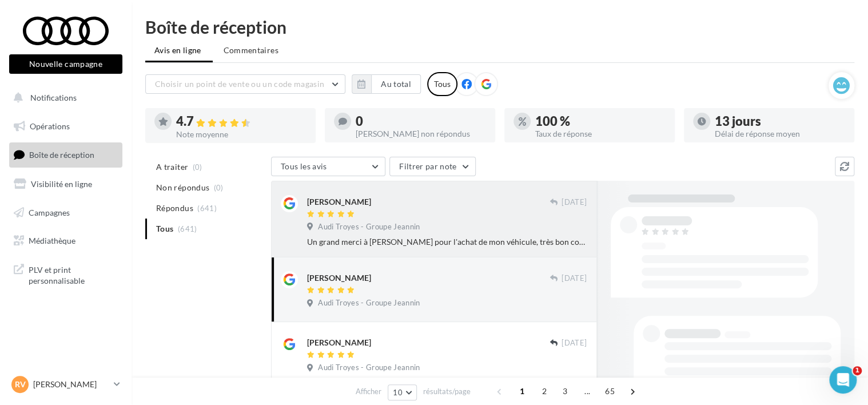  Describe the element at coordinates (241, 121) in the screenshot. I see `div: 4.7` at that location.